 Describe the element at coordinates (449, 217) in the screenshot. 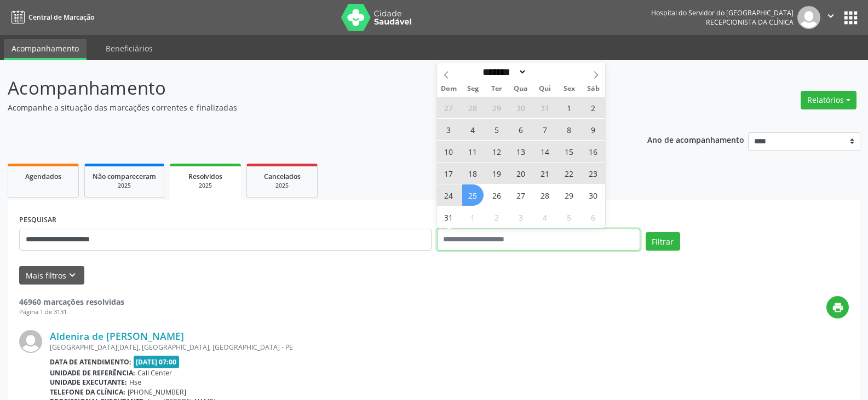

I see `span: Agosto 31, 2025` at that location.